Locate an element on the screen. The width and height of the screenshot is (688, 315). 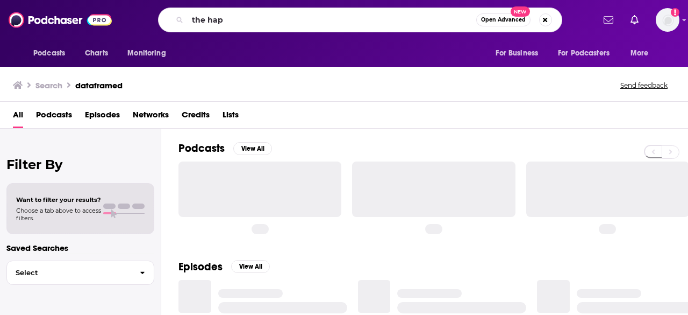
svg: Add a profile image is located at coordinates (675, 12).